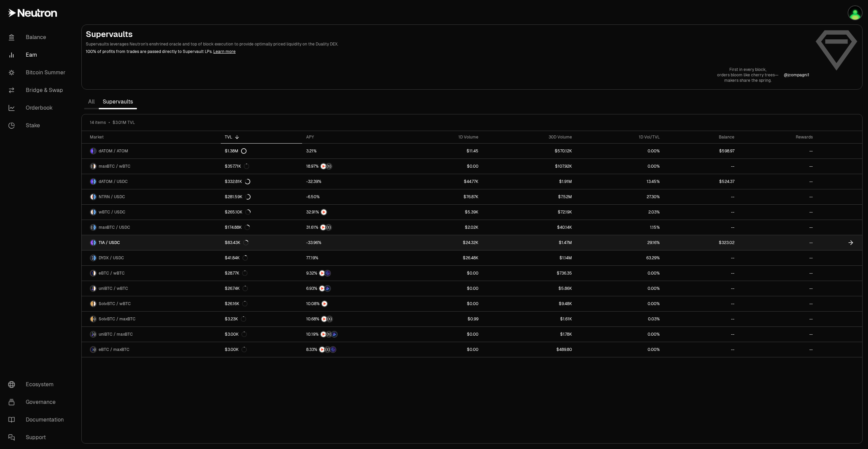  What do you see at coordinates (748, 70) in the screenshot?
I see `p: First in every block,` at bounding box center [748, 70].